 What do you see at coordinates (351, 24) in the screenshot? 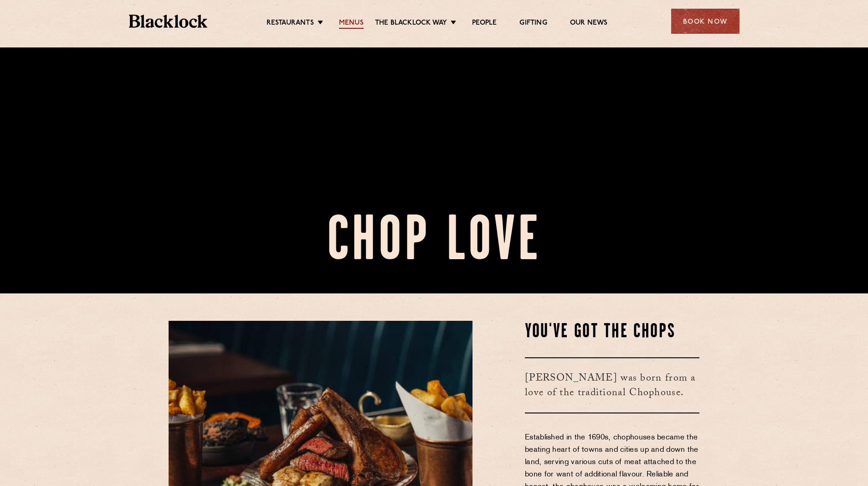
I see `a: Menus` at bounding box center [351, 24].